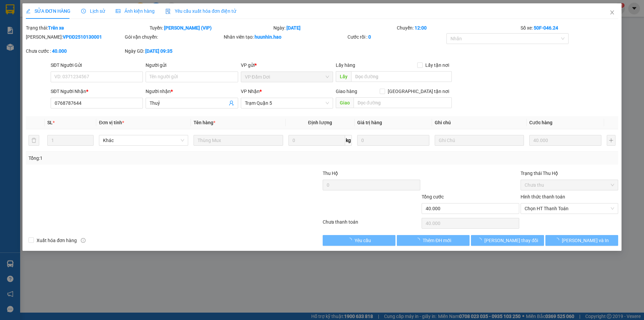 The image size is (644, 320). What do you see at coordinates (238, 140) in the screenshot?
I see `input: VD: Bàn, Ghế` at bounding box center [238, 140].